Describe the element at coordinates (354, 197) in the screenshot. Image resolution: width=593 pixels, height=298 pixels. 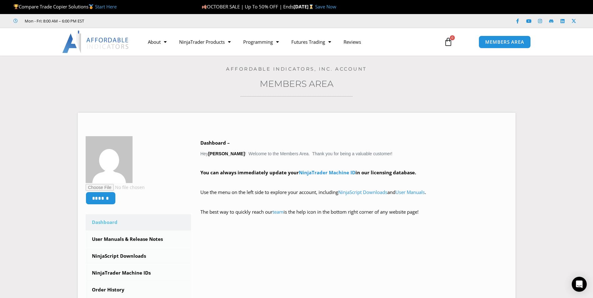
I see `p: Use the menu on the left side to explore your account, including and .` at that location.